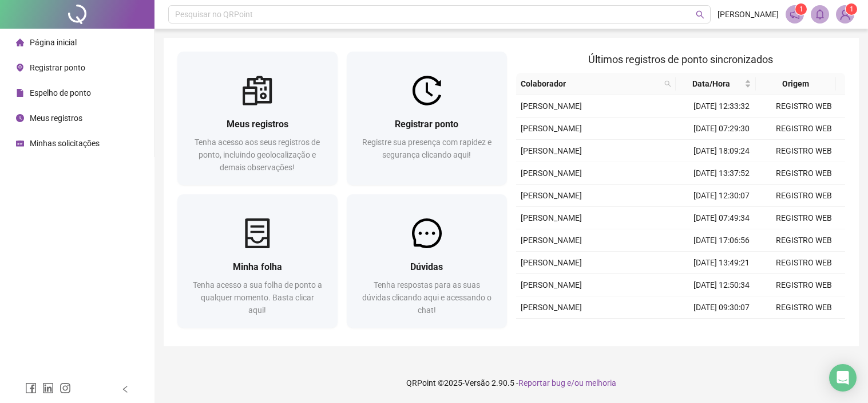 The height and width of the screenshot is (403, 868). I want to click on span: notification, so click(795, 14).